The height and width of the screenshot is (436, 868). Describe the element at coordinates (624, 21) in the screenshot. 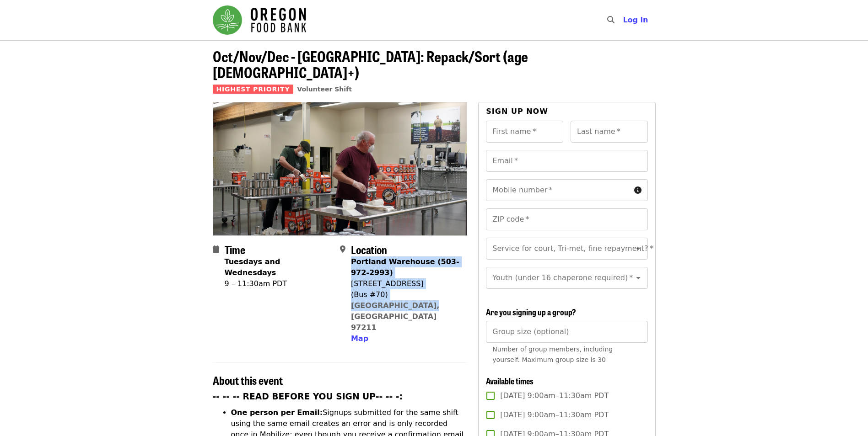

I see `input: Search` at that location.